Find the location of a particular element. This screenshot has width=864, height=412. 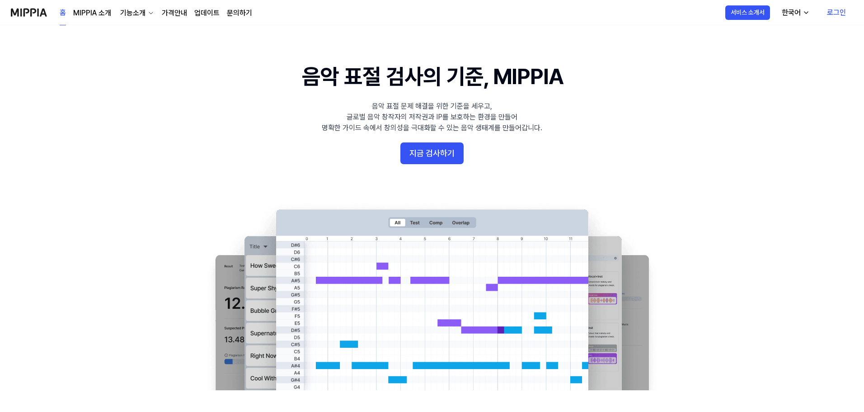

button: 한국어 is located at coordinates (795, 13).